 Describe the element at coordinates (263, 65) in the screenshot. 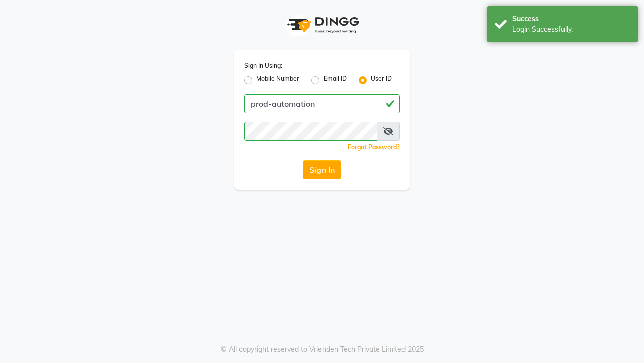

I see `label: Sign In Using:` at that location.